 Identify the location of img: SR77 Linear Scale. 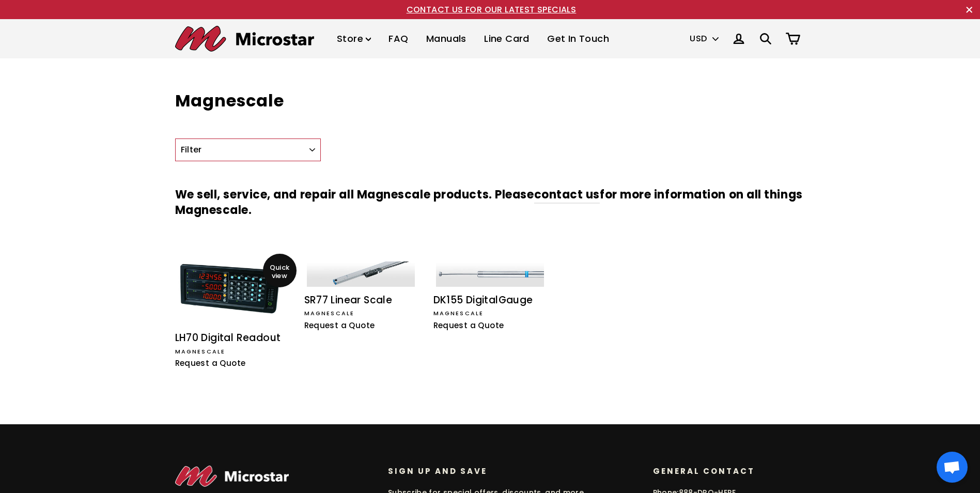
(360, 274).